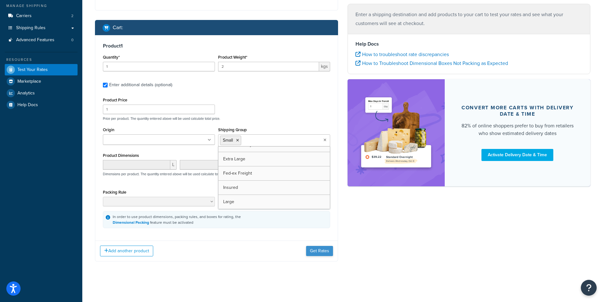 The height and width of the screenshot is (302, 603). What do you see at coordinates (228, 140) in the screenshot?
I see `span: Small` at bounding box center [228, 140].